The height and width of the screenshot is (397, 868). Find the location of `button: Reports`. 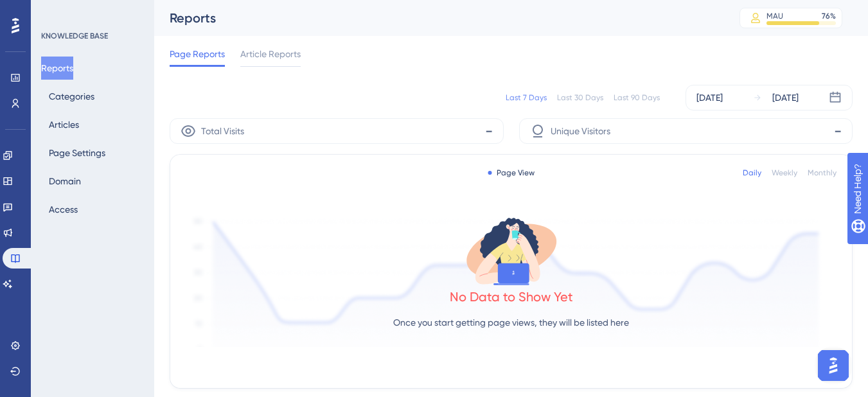

button: Reports is located at coordinates (57, 68).